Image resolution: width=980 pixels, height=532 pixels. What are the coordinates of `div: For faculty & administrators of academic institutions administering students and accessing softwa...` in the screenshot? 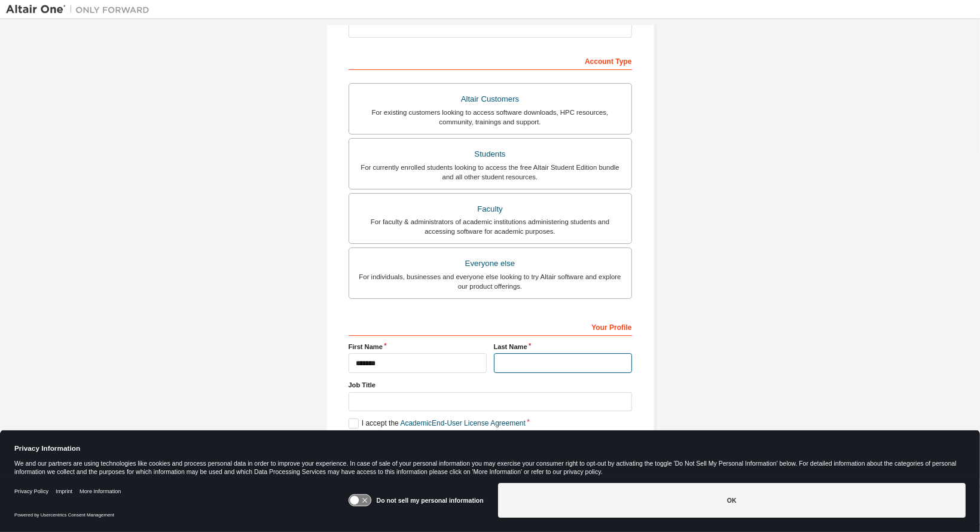 It's located at (490, 226).